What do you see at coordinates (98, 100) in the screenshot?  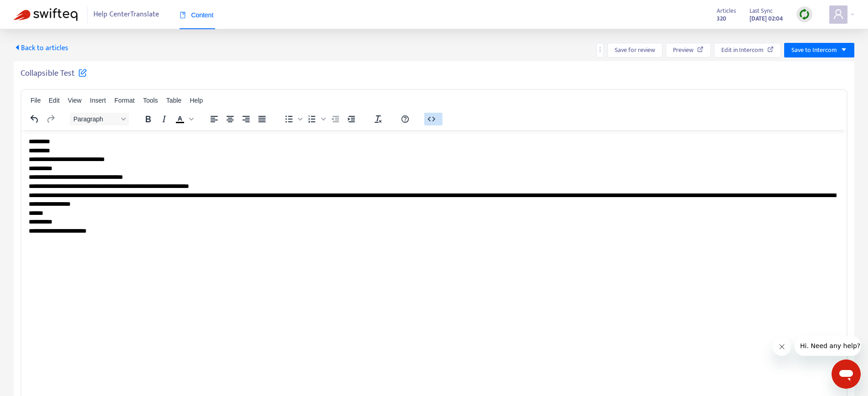 I see `span: Insert` at bounding box center [98, 100].